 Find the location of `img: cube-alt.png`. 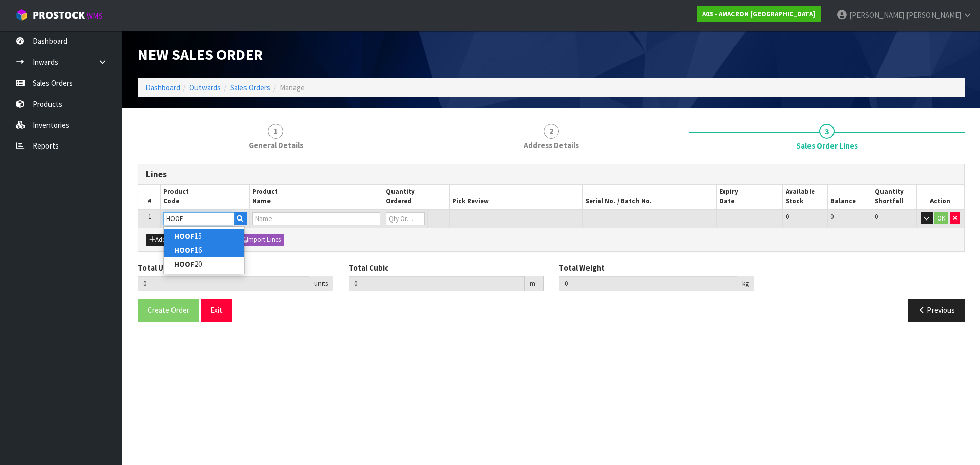

img: cube-alt.png is located at coordinates (21, 15).